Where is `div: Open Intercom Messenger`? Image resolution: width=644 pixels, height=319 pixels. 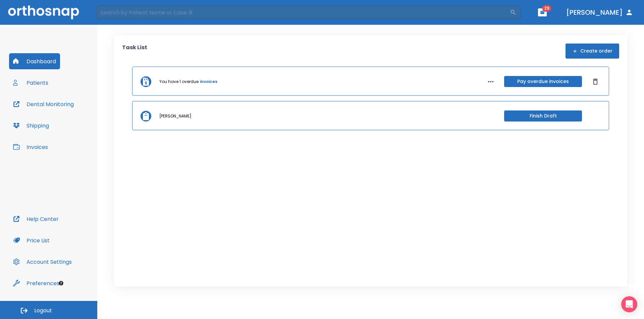
div: Open Intercom Messenger is located at coordinates (629, 304).